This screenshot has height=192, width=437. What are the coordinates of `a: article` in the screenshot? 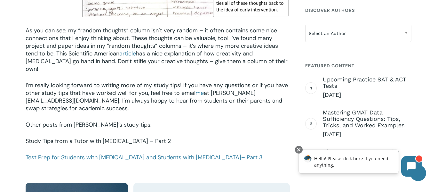 It's located at (128, 53).